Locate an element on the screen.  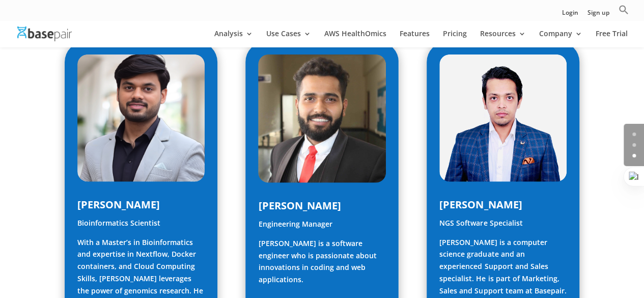
svg: Search is located at coordinates (623, 10).